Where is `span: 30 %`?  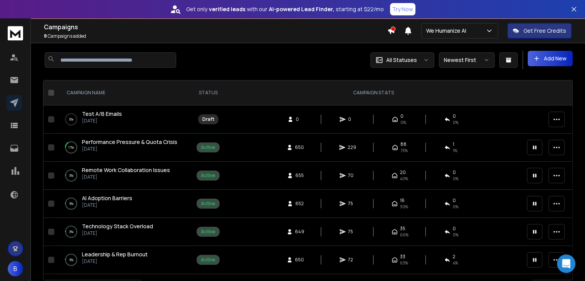
span: 30 % is located at coordinates (404, 207).